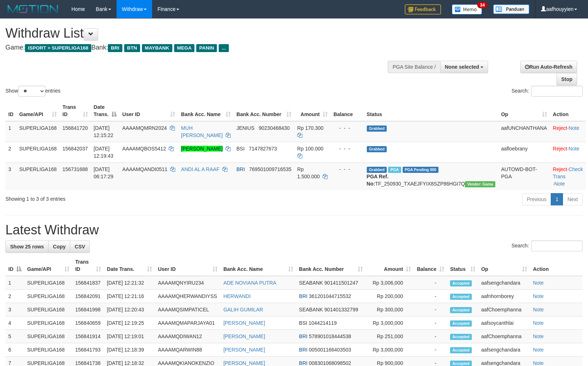  I want to click on td: 156841914, so click(88, 336).